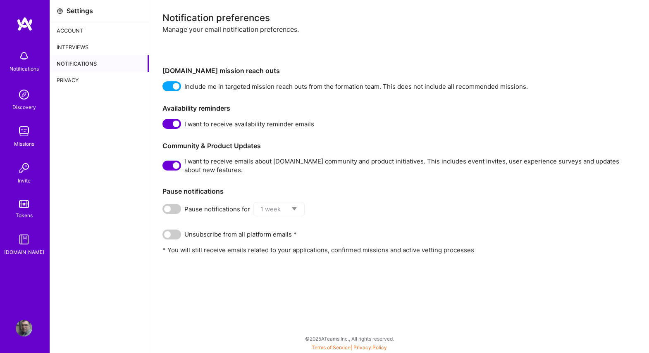 The width and height of the screenshot is (649, 353). Describe the element at coordinates (24, 329) in the screenshot. I see `img: User Avatar` at that location.